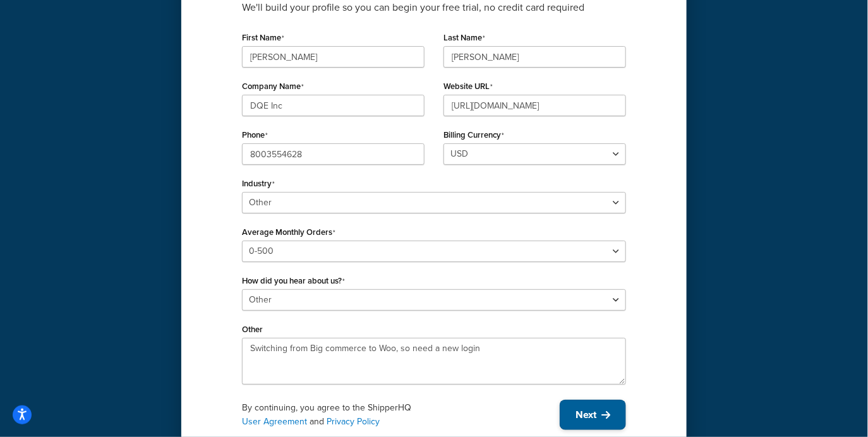 The width and height of the screenshot is (868, 437). I want to click on button: Next, so click(592, 415).